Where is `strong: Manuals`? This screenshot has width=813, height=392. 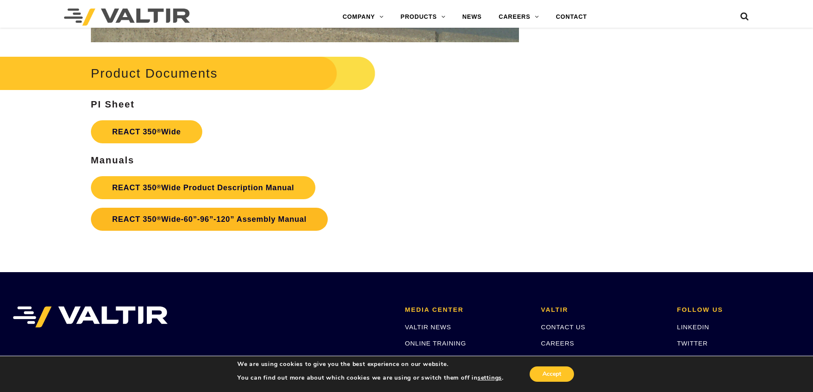 strong: Manuals is located at coordinates (113, 160).